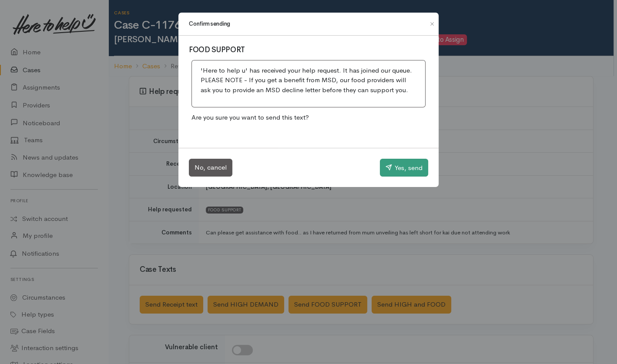 This screenshot has width=617, height=364. What do you see at coordinates (308, 117) in the screenshot?
I see `p: Are you sure you want to send this text?` at bounding box center [308, 117].